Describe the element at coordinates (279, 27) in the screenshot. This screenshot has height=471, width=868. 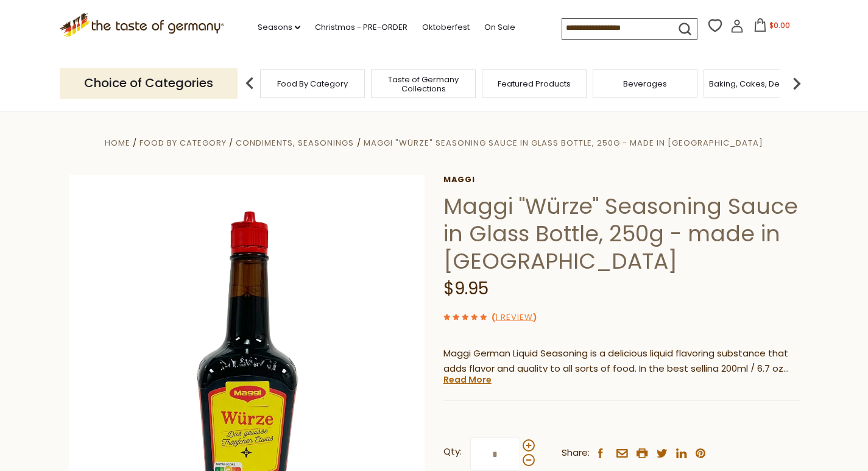
I see `a: Seasons` at that location.